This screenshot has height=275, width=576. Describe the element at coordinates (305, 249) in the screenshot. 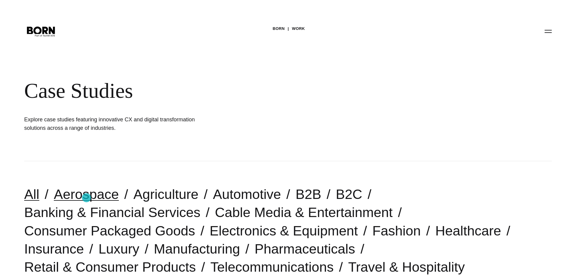

I see `a: Pharmaceuticals` at that location.